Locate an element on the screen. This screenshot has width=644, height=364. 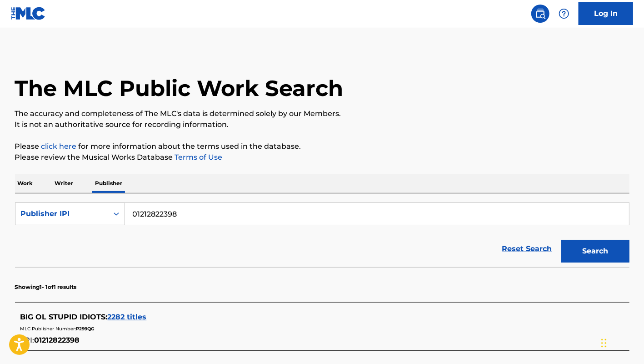
span: MLC Publisher Number: is located at coordinates (48, 328).